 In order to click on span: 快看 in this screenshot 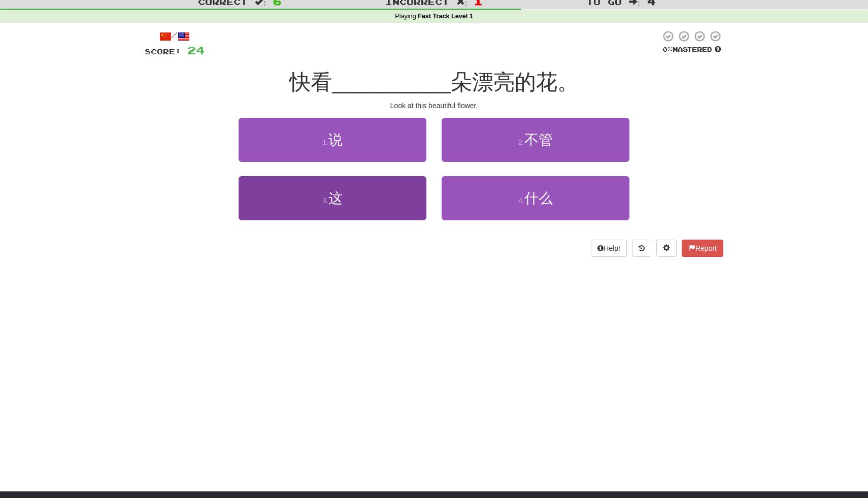, I will do `click(311, 82)`.